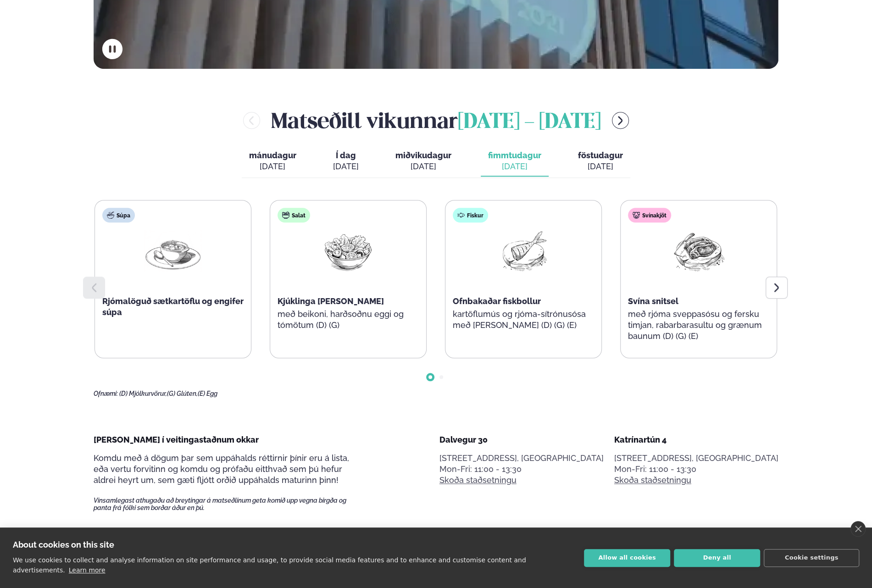 Image resolution: width=872 pixels, height=588 pixels. What do you see at coordinates (514, 155) in the screenshot?
I see `span: fimmtudagur` at bounding box center [514, 155].